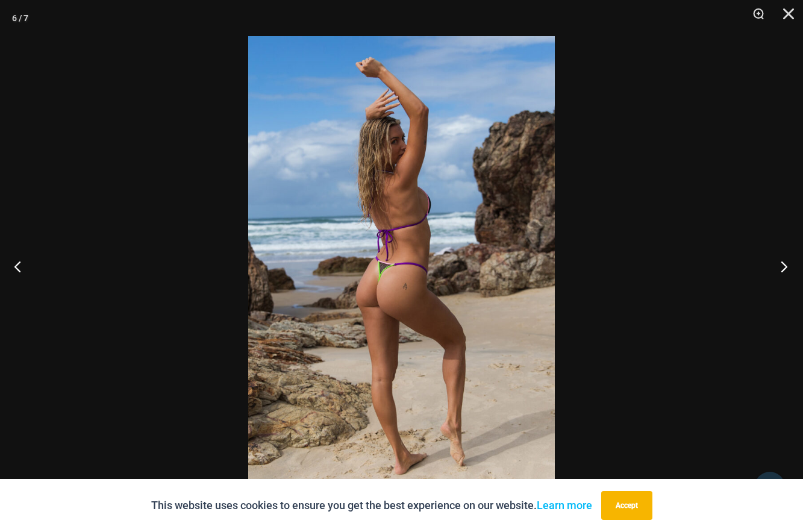 The image size is (803, 532). I want to click on button: Next, so click(780, 266).